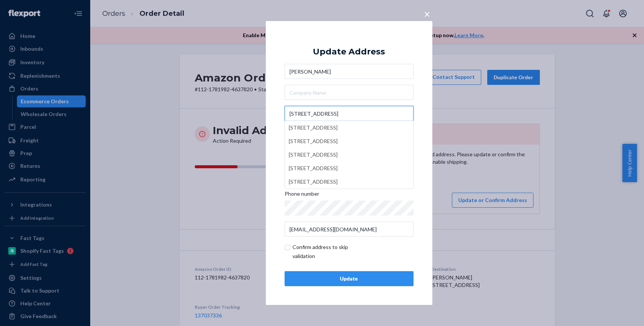 The image size is (644, 326). What do you see at coordinates (349, 230) in the screenshot?
I see `input: Email (Only Required for International)` at bounding box center [349, 230].